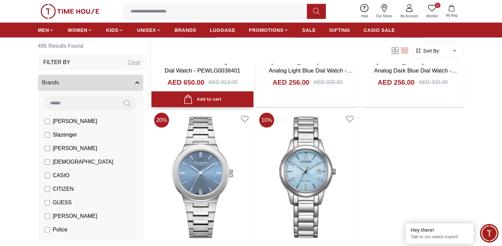 The width and height of the screenshot is (502, 246). I want to click on span: Sort By:, so click(431, 51).